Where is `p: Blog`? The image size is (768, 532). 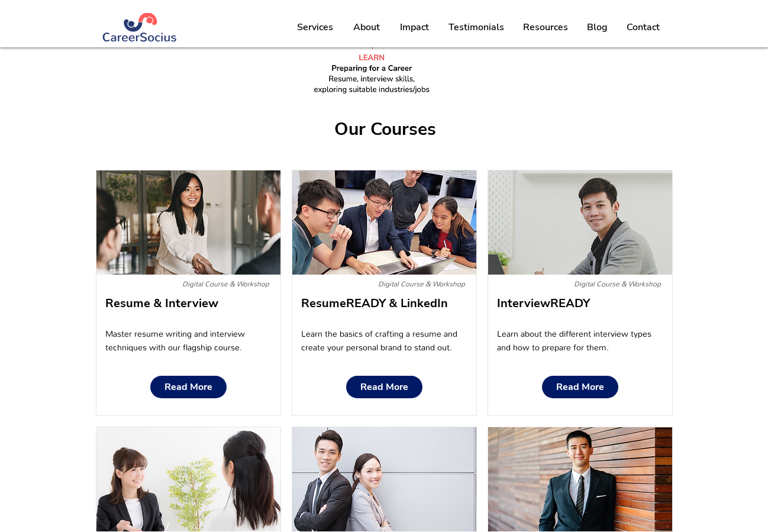 p: Blog is located at coordinates (597, 27).